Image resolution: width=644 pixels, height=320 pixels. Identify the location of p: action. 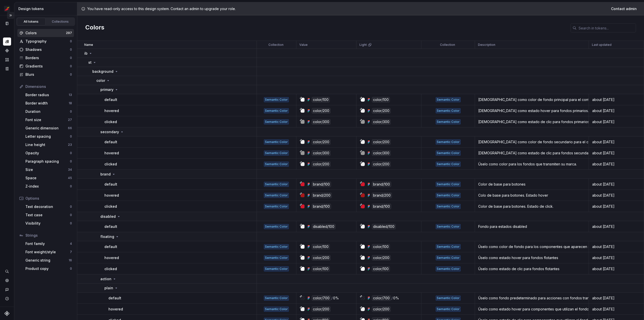
(106, 279).